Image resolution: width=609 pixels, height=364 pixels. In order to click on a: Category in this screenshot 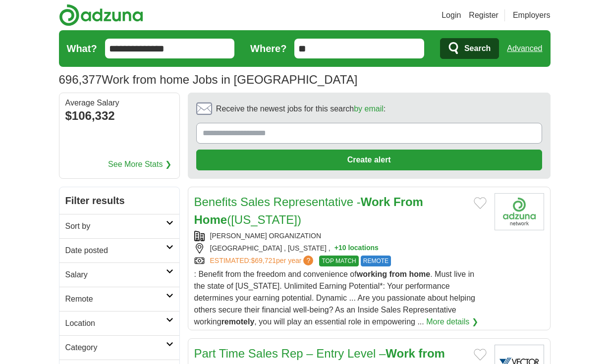, I will do `click(120, 347)`.